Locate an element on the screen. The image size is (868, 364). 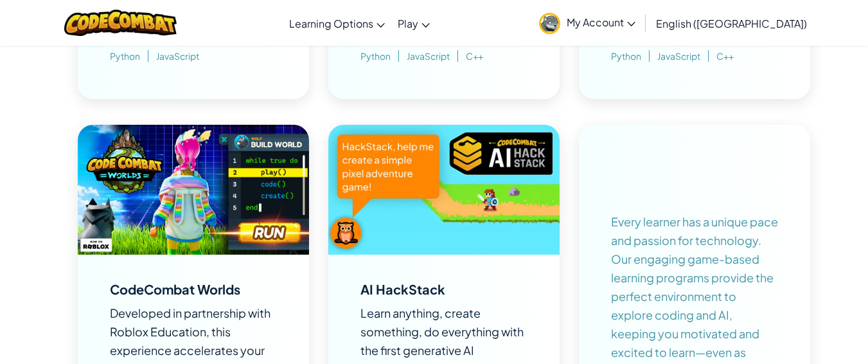
img: Image to illustrate AI HackStack is located at coordinates (444, 190).